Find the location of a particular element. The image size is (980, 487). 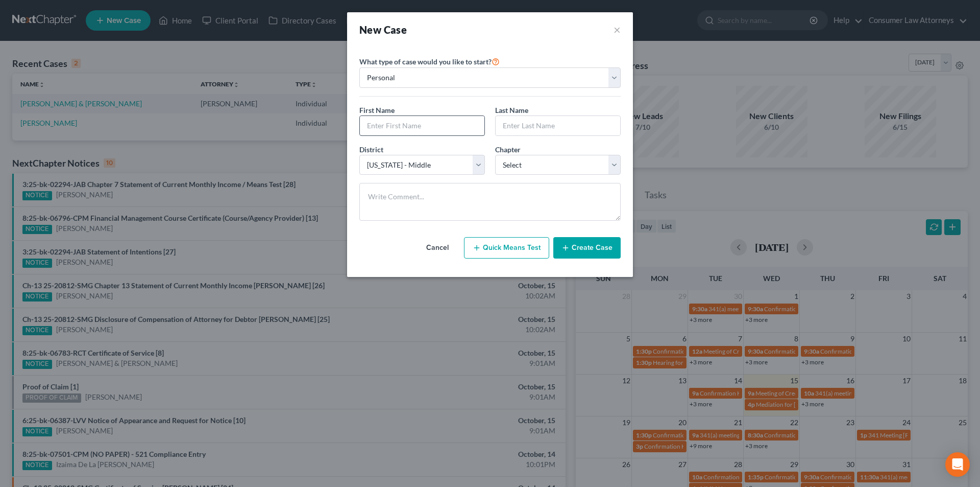

button: Create Case is located at coordinates (587, 248).